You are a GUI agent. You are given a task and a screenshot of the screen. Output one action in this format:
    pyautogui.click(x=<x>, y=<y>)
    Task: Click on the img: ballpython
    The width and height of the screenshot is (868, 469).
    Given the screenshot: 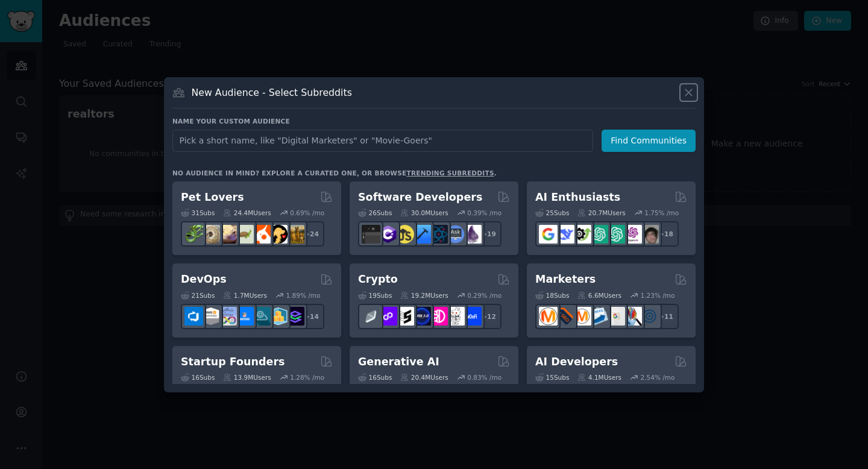 What is the action you would take?
    pyautogui.click(x=211, y=234)
    